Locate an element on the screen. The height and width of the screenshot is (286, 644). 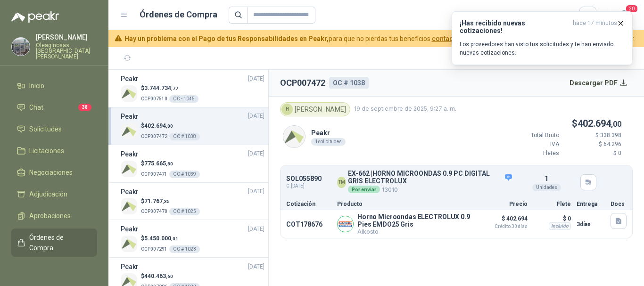
span: Solicitudes is located at coordinates (45, 129).